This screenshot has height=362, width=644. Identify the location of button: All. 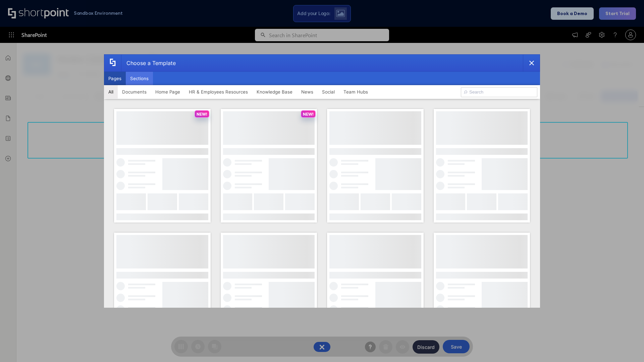
(111, 92).